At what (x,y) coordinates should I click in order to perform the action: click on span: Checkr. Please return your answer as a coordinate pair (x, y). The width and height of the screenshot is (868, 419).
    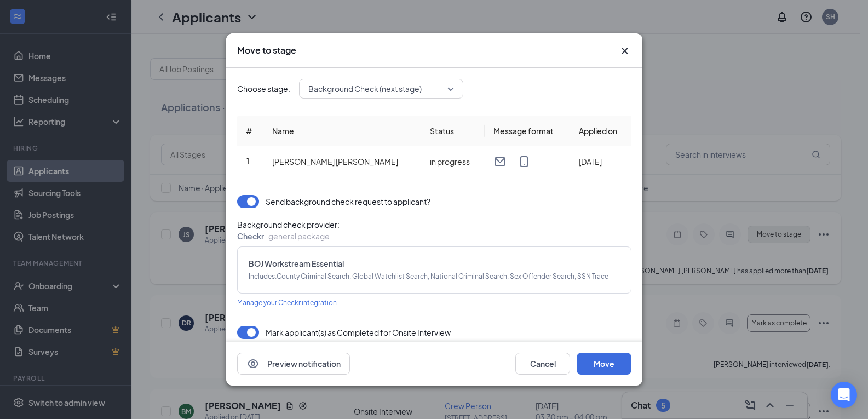
    Looking at the image, I should click on (250, 236).